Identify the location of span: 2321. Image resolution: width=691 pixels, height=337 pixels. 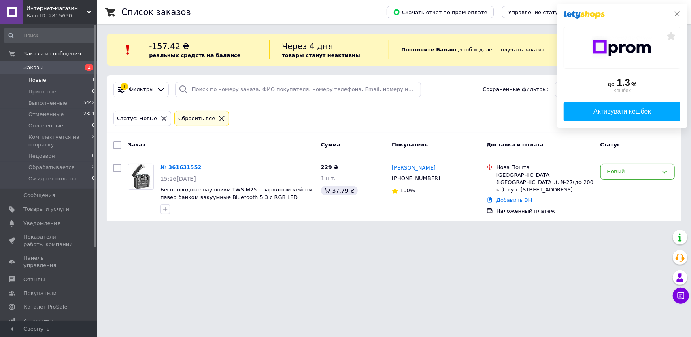
(89, 114).